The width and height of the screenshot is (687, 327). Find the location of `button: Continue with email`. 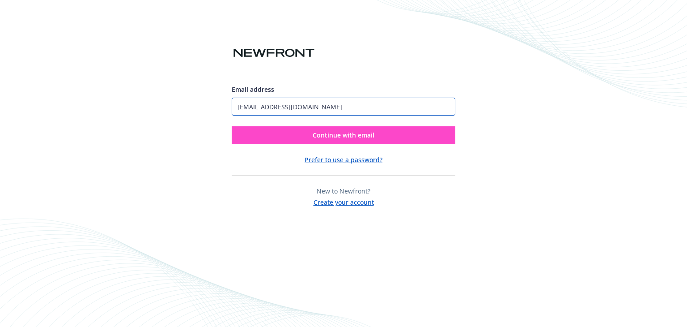

button: Continue with email is located at coordinates (344, 135).